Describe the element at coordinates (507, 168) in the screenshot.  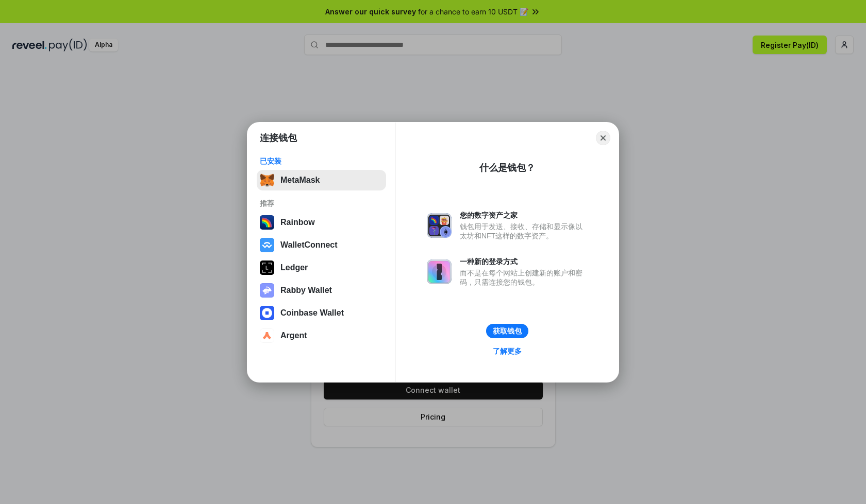
I see `div: 什么是钱包？` at that location.